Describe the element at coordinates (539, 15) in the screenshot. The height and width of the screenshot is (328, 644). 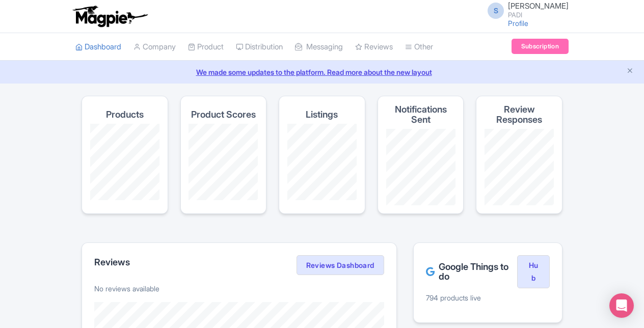
I see `small: PADI` at that location.